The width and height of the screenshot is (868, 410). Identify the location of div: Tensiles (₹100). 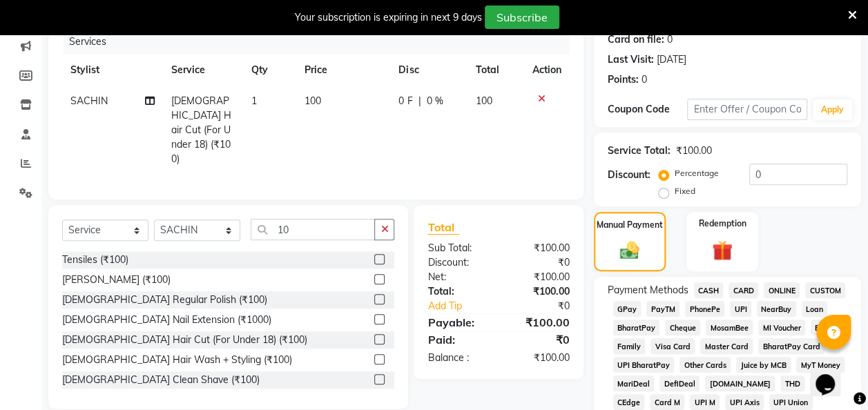
(95, 260).